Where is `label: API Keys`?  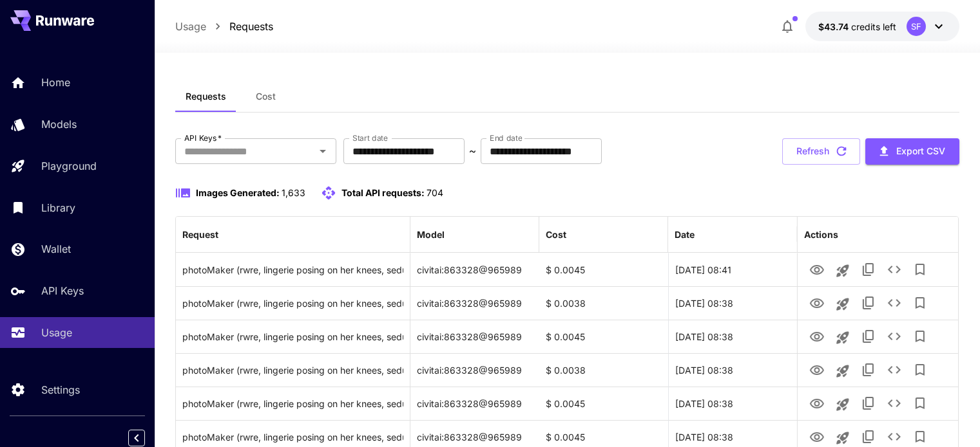 label: API Keys is located at coordinates (203, 137).